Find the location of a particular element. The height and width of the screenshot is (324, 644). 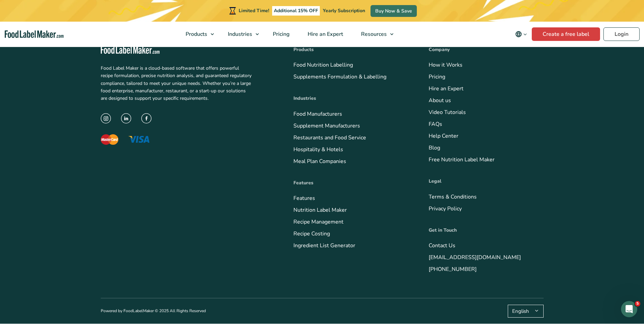

a: Login is located at coordinates (621, 34).